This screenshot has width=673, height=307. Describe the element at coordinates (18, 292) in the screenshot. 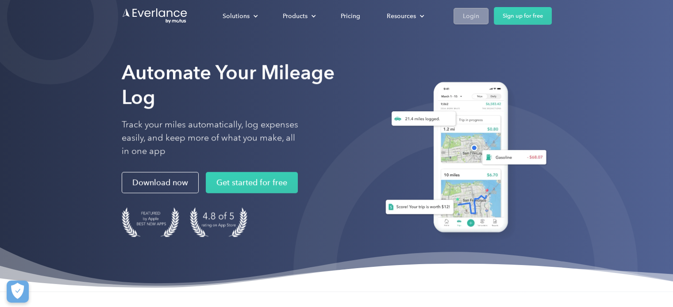

I see `button: Cookies Settings` at that location.